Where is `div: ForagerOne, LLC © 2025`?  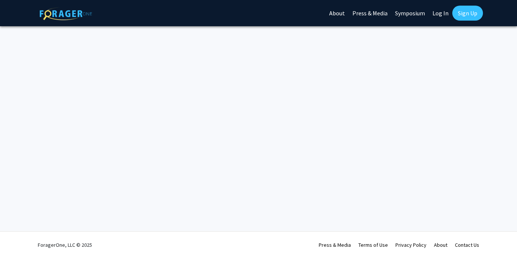 div: ForagerOne, LLC © 2025 is located at coordinates (65, 245).